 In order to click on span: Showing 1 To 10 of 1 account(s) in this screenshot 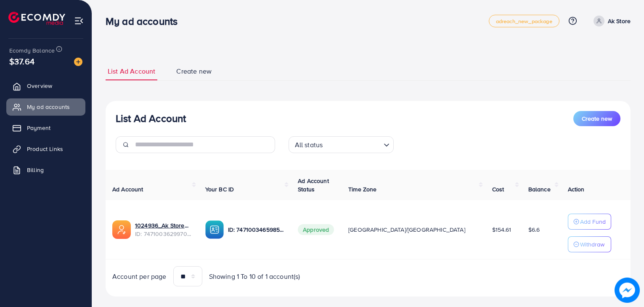, I will do `click(255, 277)`.